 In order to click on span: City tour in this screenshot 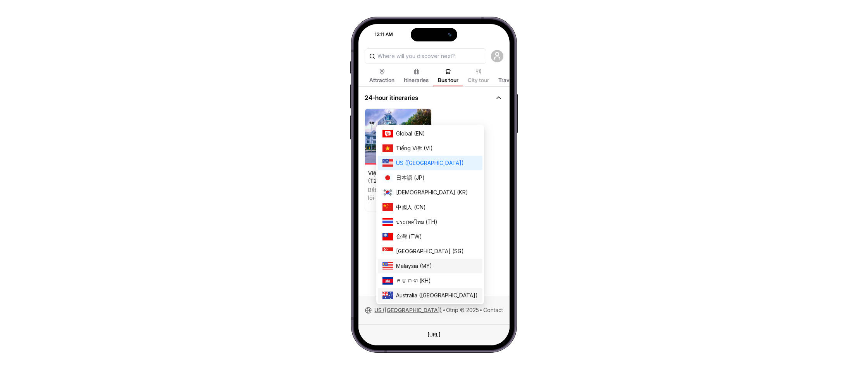, I will do `click(478, 80)`.